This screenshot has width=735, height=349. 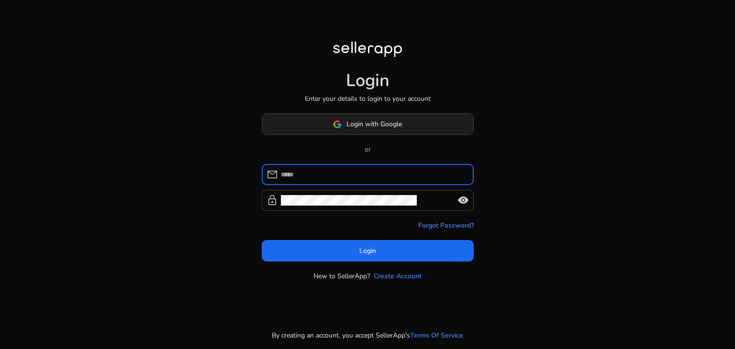 I want to click on a: Create Account, so click(x=398, y=276).